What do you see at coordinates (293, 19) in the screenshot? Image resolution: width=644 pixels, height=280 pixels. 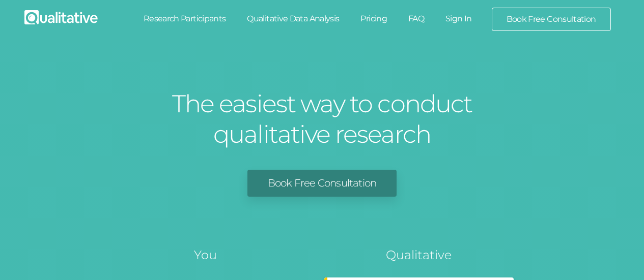 I see `a: Qualitative Data Analysis` at bounding box center [293, 19].